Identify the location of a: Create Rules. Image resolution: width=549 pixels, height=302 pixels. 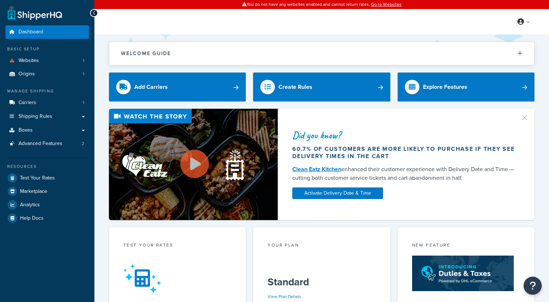
(321, 87).